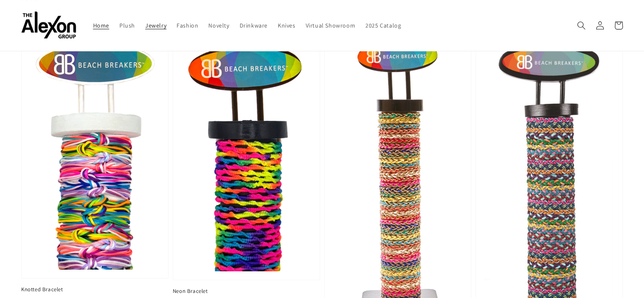 The height and width of the screenshot is (298, 644). What do you see at coordinates (331, 26) in the screenshot?
I see `span: Virtual Showroom` at bounding box center [331, 26].